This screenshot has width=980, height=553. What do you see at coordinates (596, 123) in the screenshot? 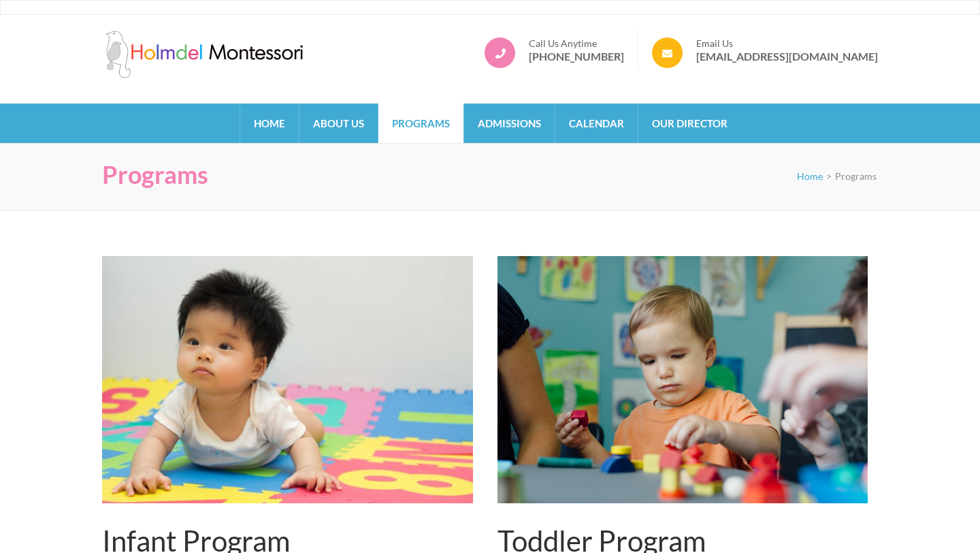
I see `a: Calendar` at bounding box center [596, 123].